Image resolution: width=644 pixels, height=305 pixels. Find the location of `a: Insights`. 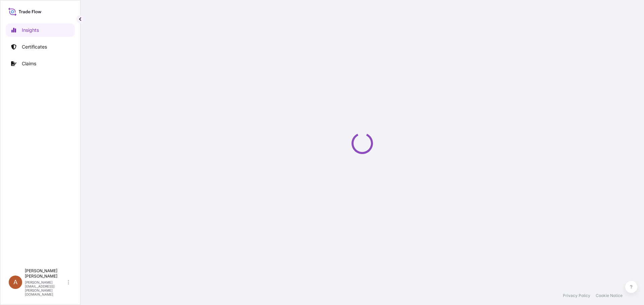

a: Insights is located at coordinates (41, 30).